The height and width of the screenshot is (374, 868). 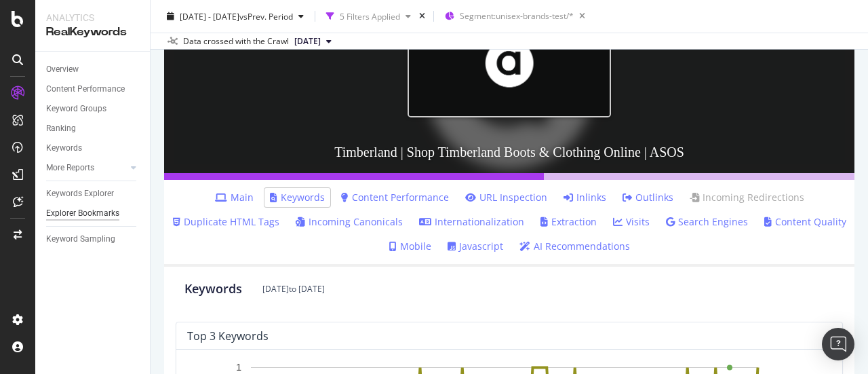 What do you see at coordinates (506, 198) in the screenshot?
I see `a: URL Inspection` at bounding box center [506, 198].